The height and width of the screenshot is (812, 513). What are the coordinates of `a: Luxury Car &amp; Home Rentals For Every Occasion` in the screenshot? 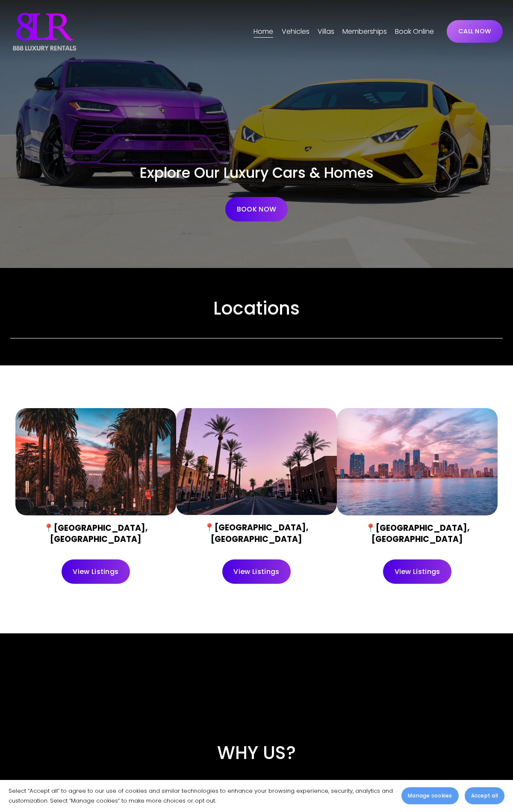 It's located at (44, 31).